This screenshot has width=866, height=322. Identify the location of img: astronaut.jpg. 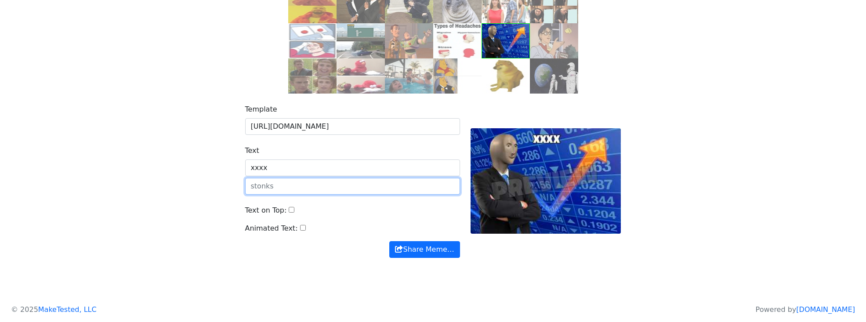
(554, 76).